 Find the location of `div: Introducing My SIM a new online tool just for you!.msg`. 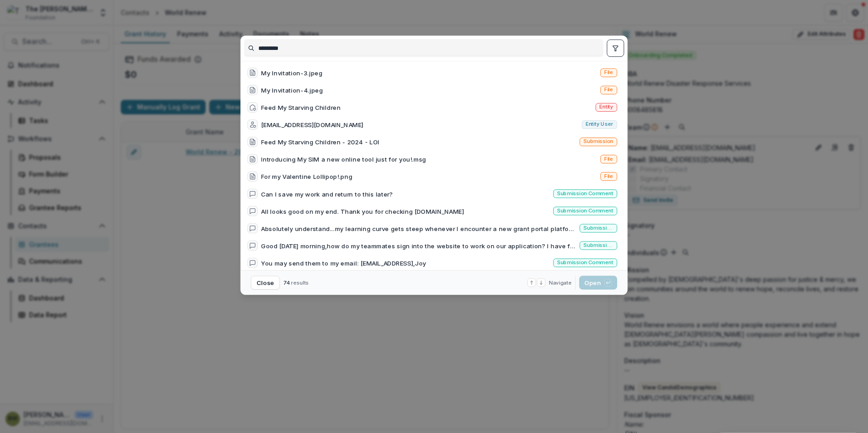

div: Introducing My SIM a new online tool just for you!.msg is located at coordinates (344, 159).